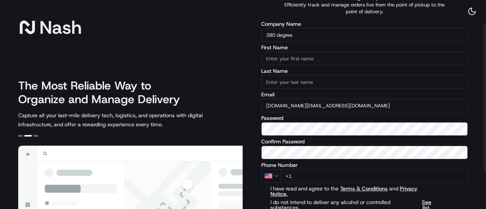 The image size is (486, 209). I want to click on h2: The Most Reliable Way to Organize and Manage Delivery, so click(103, 93).